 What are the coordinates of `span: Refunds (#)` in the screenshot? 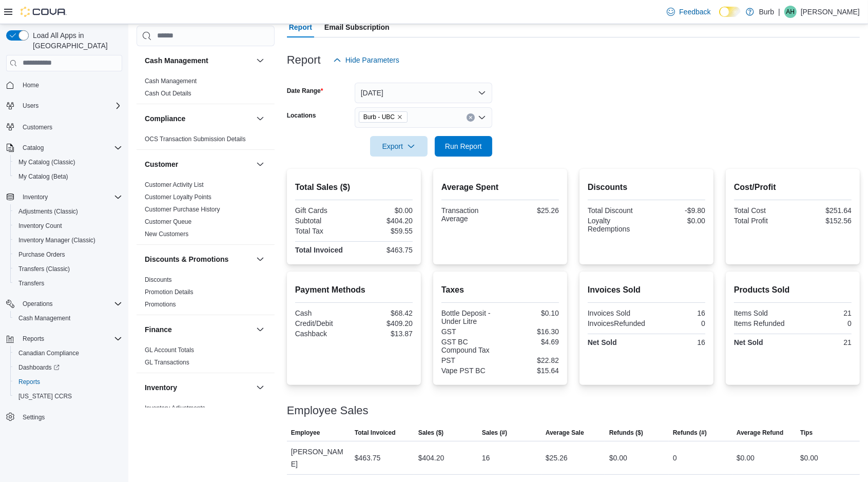 It's located at (691, 433).